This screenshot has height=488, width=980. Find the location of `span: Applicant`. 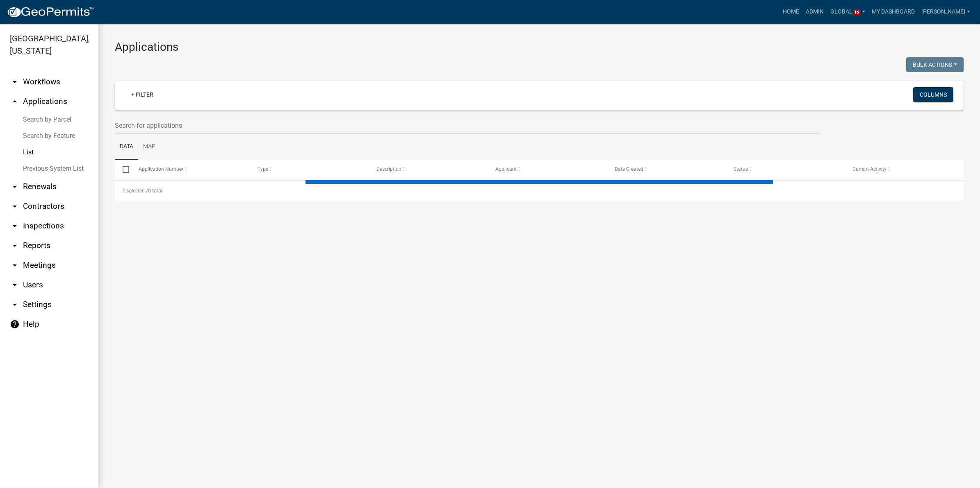

span: Applicant is located at coordinates (506, 169).